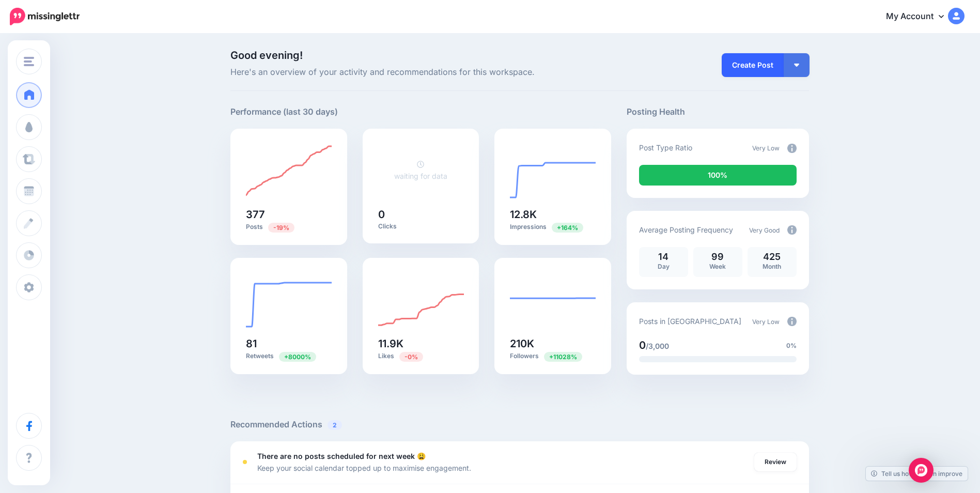  Describe the element at coordinates (335, 425) in the screenshot. I see `span: 2` at that location.